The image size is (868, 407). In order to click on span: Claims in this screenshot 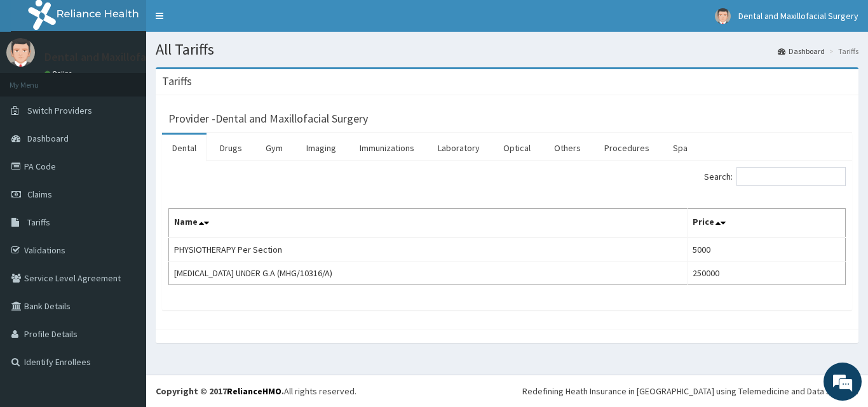, I will do `click(39, 194)`.